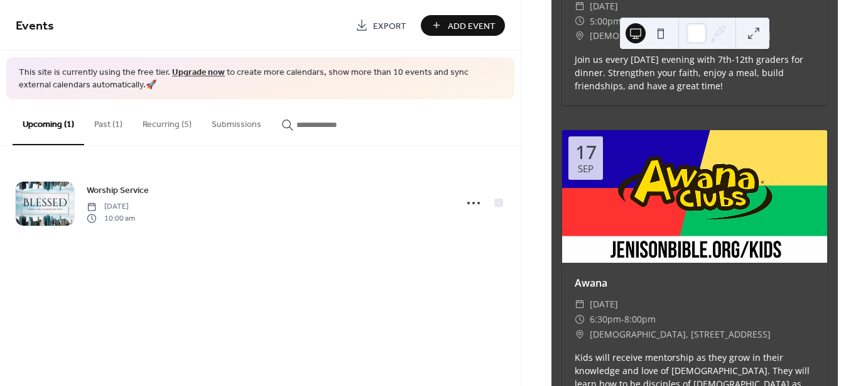 This screenshot has width=868, height=386. Describe the element at coordinates (108, 121) in the screenshot. I see `button: Past (1)` at that location.